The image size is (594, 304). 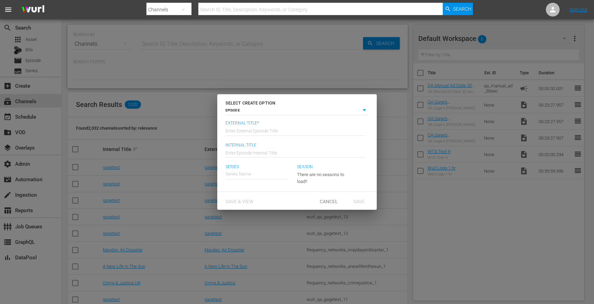 I want to click on span: Save & View, so click(x=239, y=201).